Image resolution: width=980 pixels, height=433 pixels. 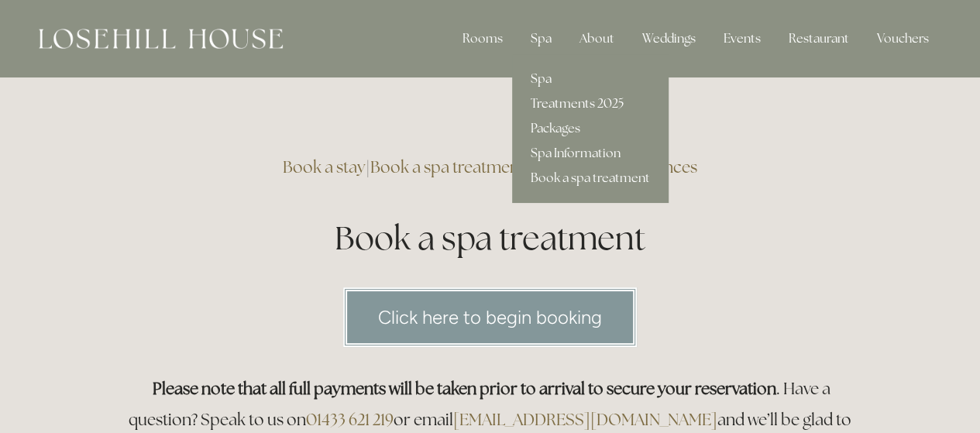 What do you see at coordinates (483, 38) in the screenshot?
I see `div: Rooms` at bounding box center [483, 38].